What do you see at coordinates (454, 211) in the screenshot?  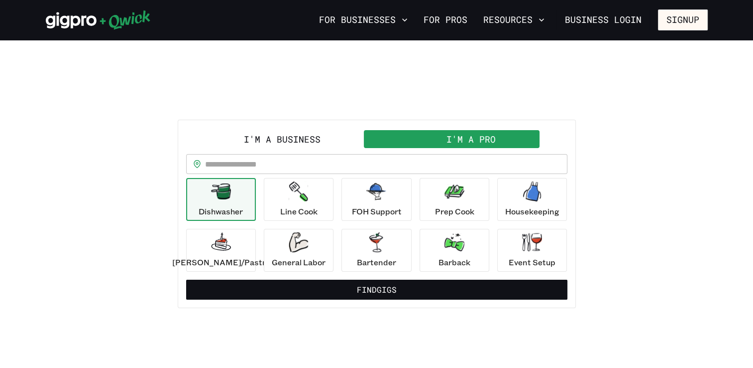 I see `p: Prep Cook` at bounding box center [454, 211].